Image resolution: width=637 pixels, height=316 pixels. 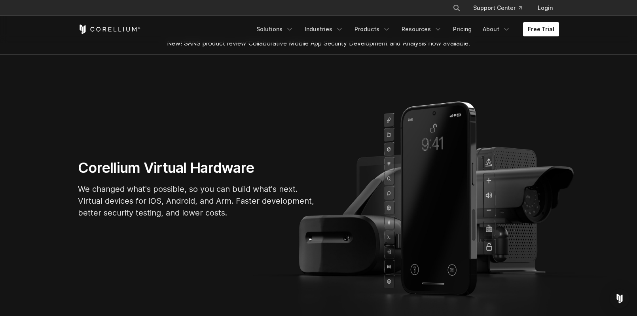 What do you see at coordinates (462, 29) in the screenshot?
I see `a: Pricing` at bounding box center [462, 29].